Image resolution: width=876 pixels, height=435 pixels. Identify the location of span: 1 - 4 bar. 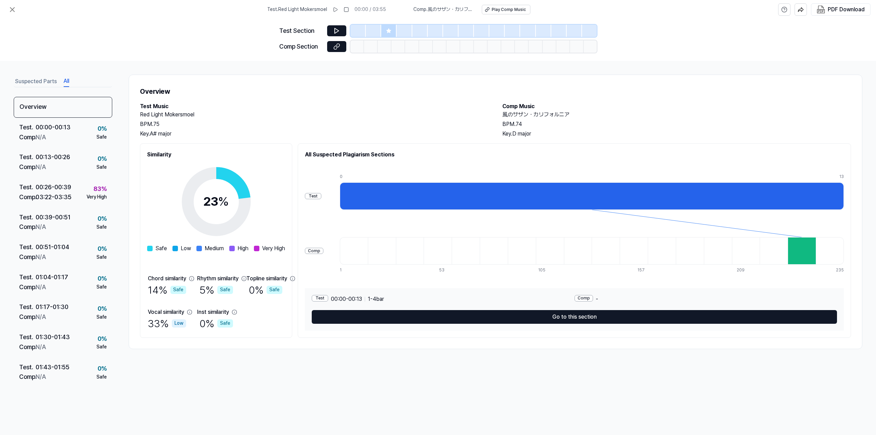
(376, 299).